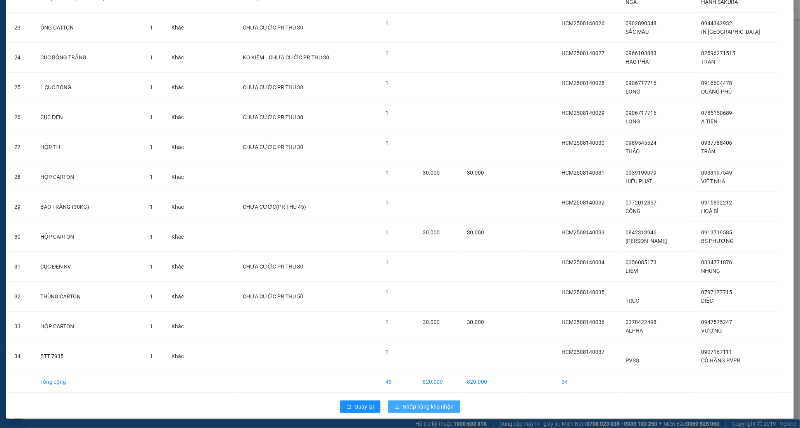 This screenshot has width=800, height=428. I want to click on span: 0915832212, so click(717, 202).